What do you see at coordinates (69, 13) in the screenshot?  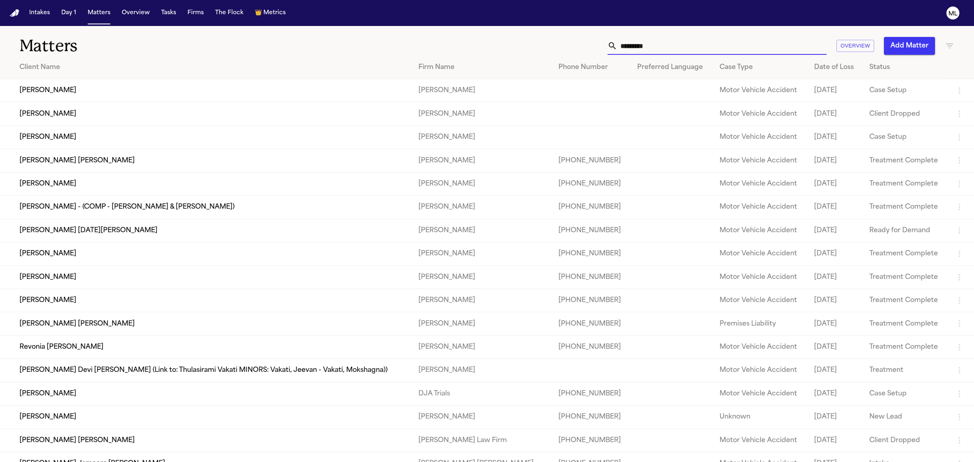 I see `a: Day 1` at bounding box center [69, 13].